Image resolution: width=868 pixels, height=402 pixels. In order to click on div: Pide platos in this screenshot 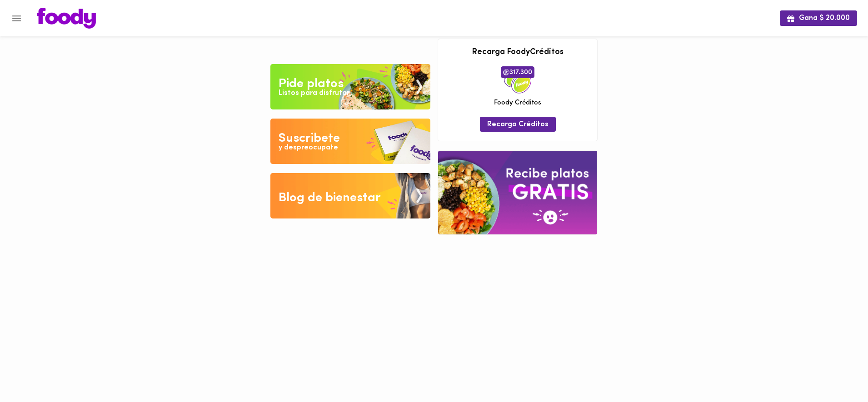, I will do `click(311, 84)`.